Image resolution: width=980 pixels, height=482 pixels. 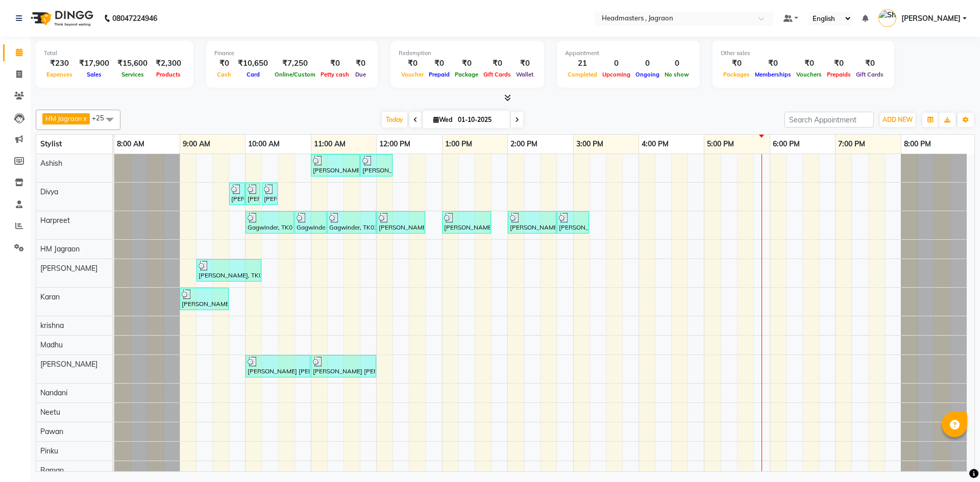 What do you see at coordinates (590, 144) in the screenshot?
I see `a: 3:00 PM` at bounding box center [590, 144].